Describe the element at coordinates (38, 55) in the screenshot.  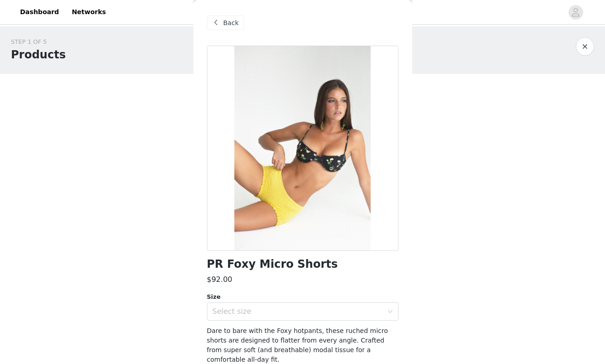
I see `h1: Products` at that location.